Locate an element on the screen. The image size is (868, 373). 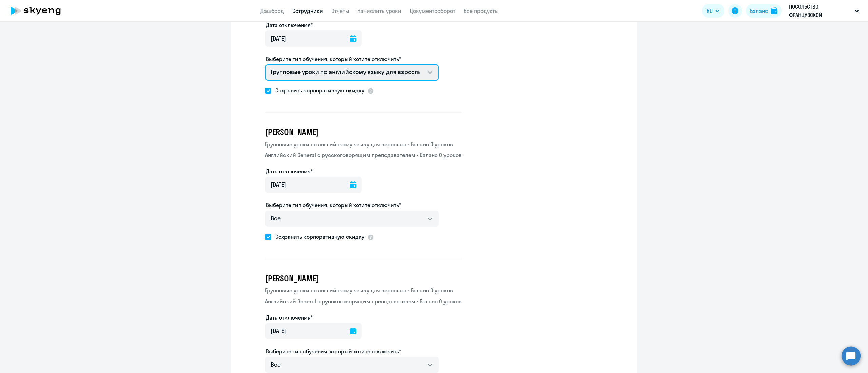
a: Балансbalance is located at coordinates (763, 11).